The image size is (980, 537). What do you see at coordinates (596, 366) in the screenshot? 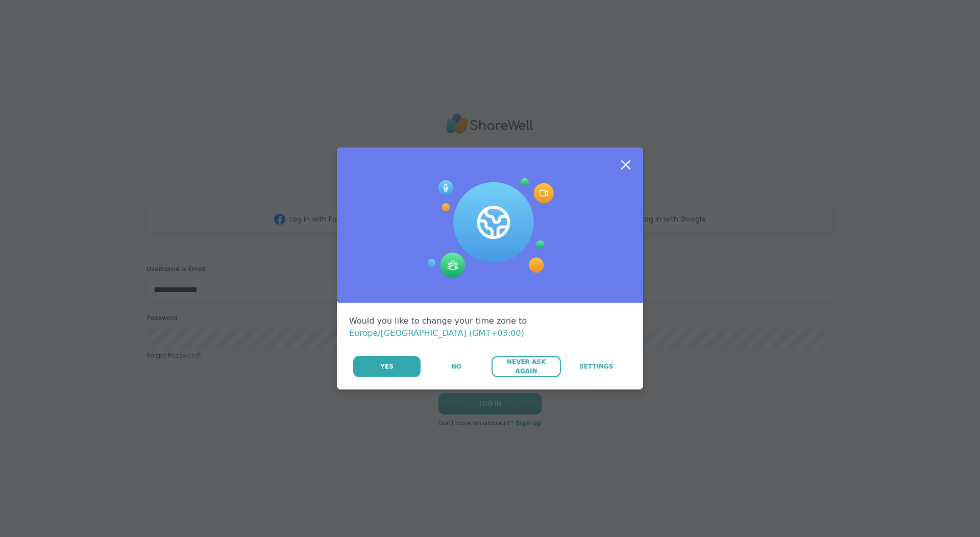
I see `span: Settings` at bounding box center [596, 366].